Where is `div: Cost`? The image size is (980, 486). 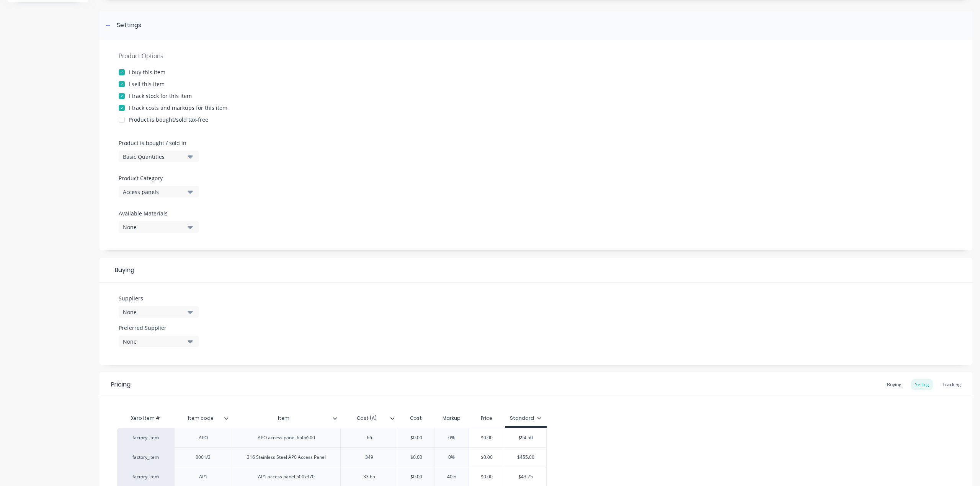
div: Cost is located at coordinates (416, 418).